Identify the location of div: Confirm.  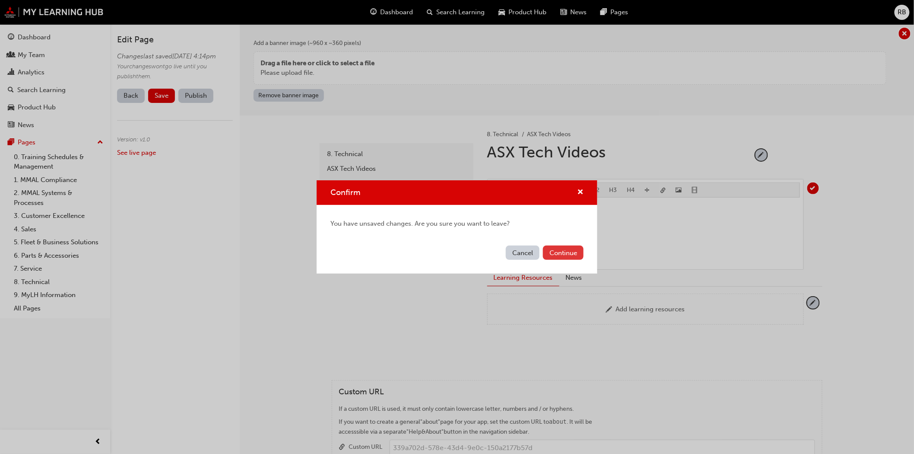
(457, 227).